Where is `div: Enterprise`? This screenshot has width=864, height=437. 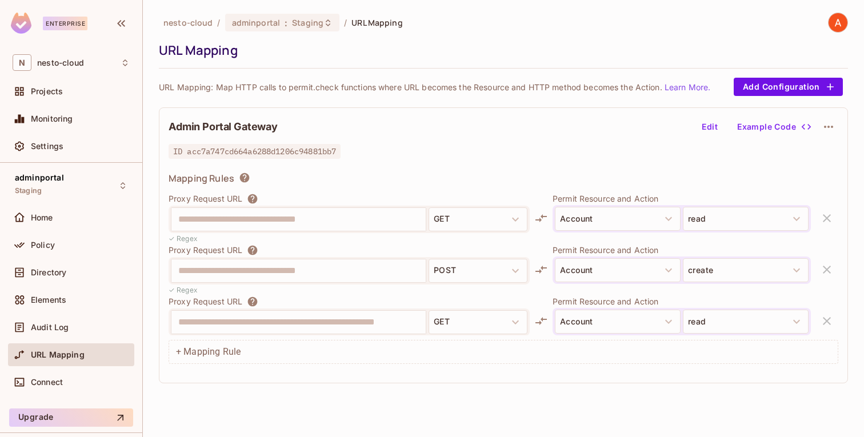
div: Enterprise is located at coordinates (65, 23).